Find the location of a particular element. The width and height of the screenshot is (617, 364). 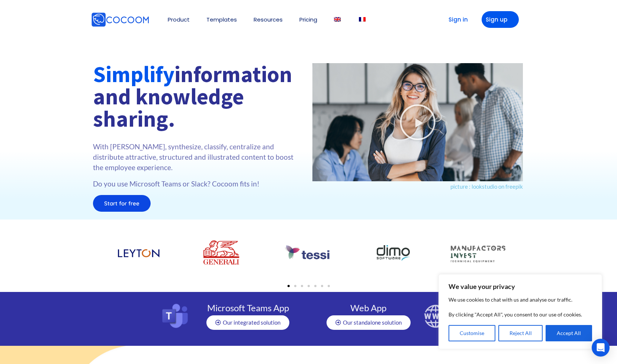

button: Customise is located at coordinates (472, 333).